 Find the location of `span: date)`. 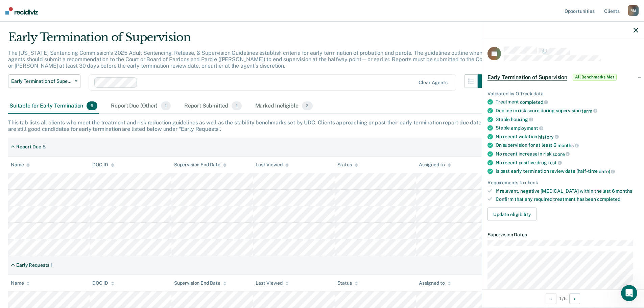

span: date) is located at coordinates (607, 171).